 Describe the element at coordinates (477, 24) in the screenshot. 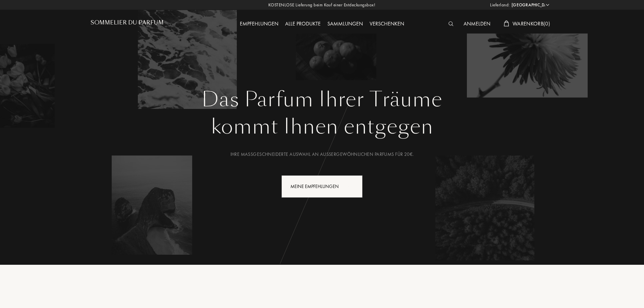

I see `div: Anmelden` at that location.